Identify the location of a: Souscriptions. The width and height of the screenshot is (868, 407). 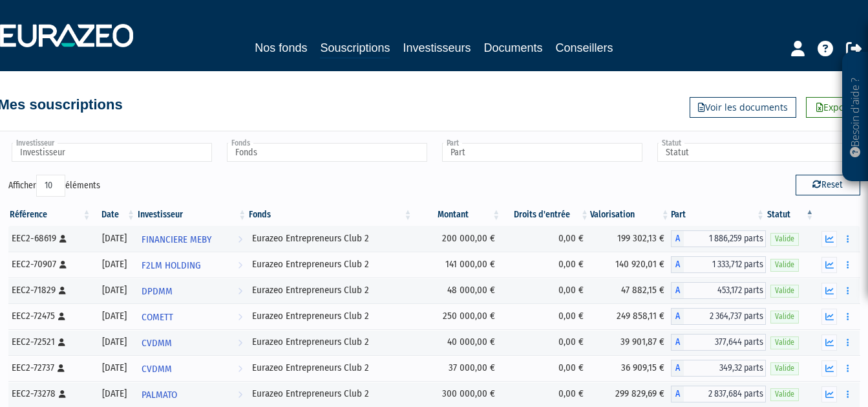
(355, 48).